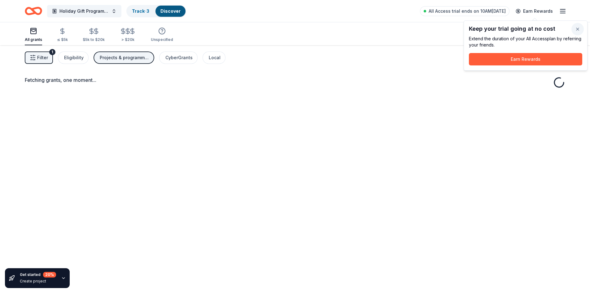 The image size is (590, 293). Describe the element at coordinates (62, 40) in the screenshot. I see `div: ≤ $5k` at that location.